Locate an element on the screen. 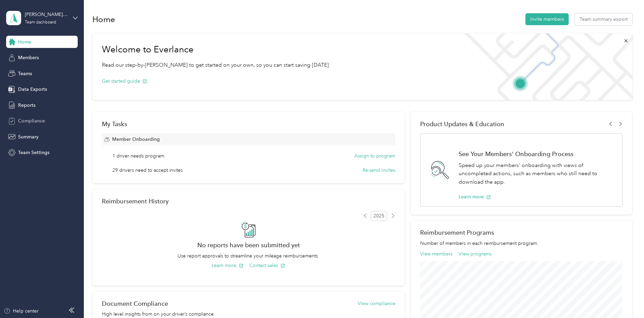 Image resolution: width=644 pixels, height=318 pixels. button: View compliance is located at coordinates (376, 304).